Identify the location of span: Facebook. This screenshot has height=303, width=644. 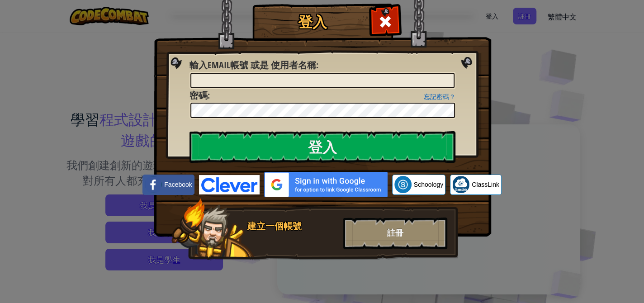
(178, 185).